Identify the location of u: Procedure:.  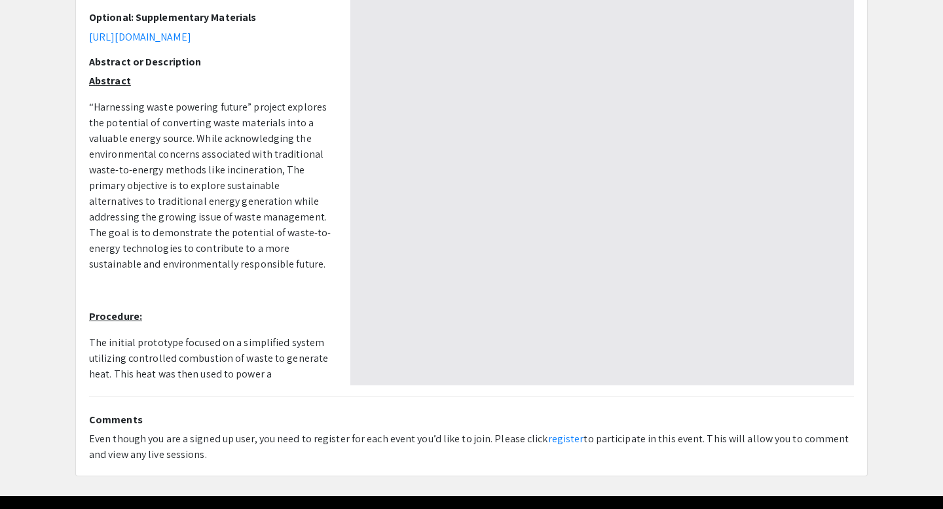
(115, 316).